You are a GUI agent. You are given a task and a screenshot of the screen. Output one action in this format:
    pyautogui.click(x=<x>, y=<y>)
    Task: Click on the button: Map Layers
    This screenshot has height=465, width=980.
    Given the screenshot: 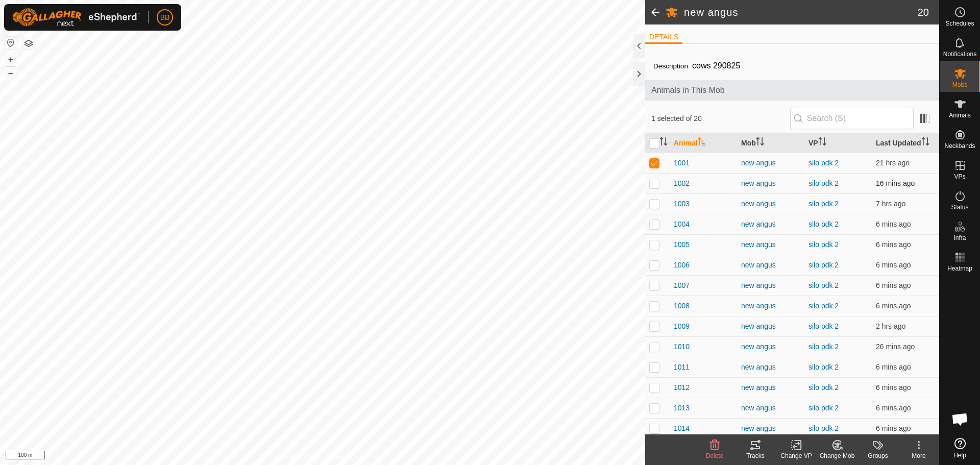 What is the action you would take?
    pyautogui.click(x=29, y=43)
    